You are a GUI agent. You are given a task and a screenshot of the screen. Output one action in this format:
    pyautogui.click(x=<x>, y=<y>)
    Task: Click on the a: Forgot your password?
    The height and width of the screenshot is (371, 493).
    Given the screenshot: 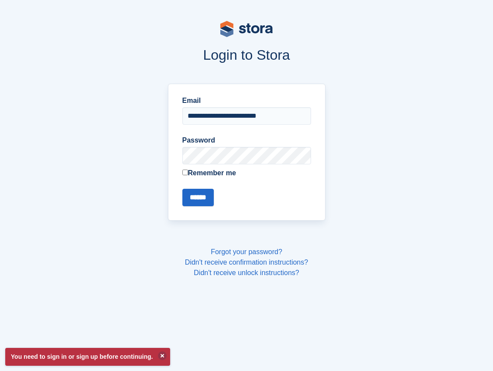 What is the action you would take?
    pyautogui.click(x=246, y=252)
    